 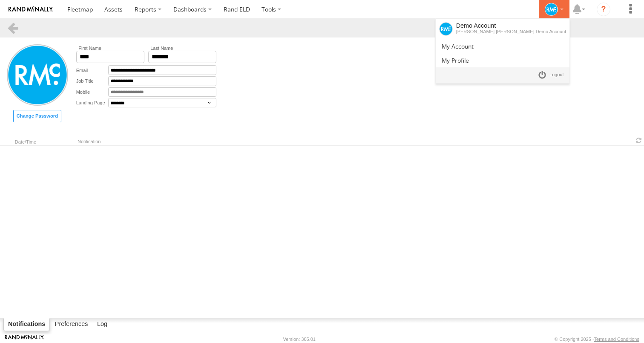 What do you see at coordinates (72, 325) in the screenshot?
I see `label: Preferences` at bounding box center [72, 325].